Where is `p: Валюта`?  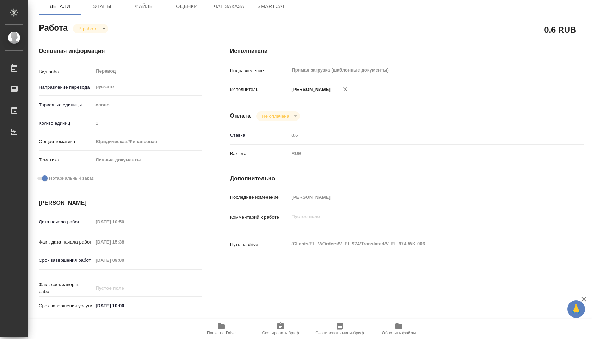
p: Валюта is located at coordinates (260, 154).